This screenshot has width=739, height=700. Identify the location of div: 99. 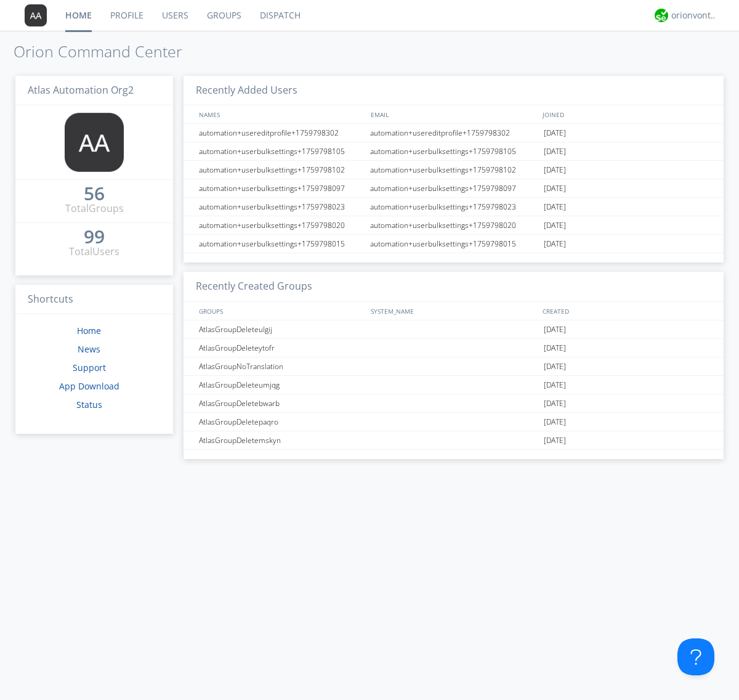
(94, 237).